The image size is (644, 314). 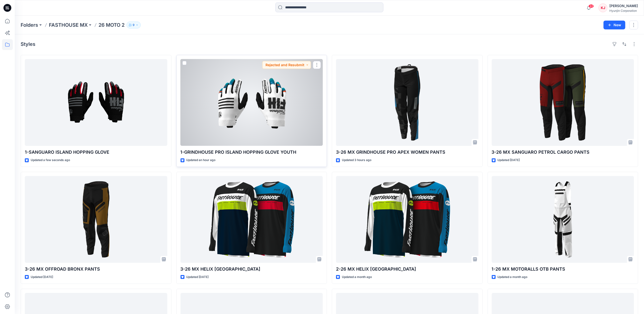 I want to click on p: 1-SANGUARO ISLAND HOPPING GLOVE, so click(x=96, y=152).